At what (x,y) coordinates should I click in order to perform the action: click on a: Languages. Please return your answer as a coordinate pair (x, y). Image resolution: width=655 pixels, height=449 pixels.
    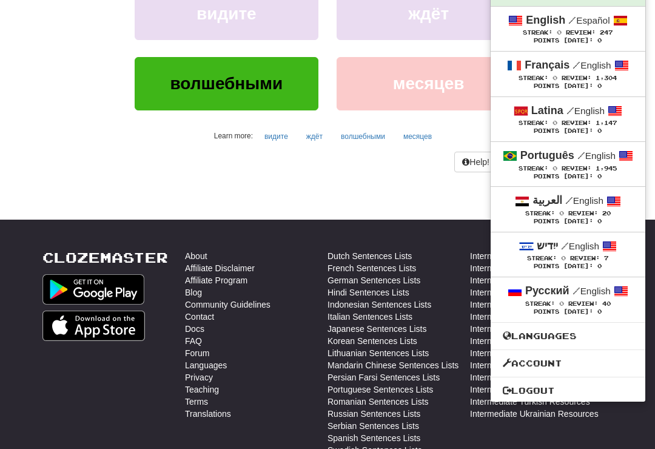
    Looking at the image, I should click on (568, 337).